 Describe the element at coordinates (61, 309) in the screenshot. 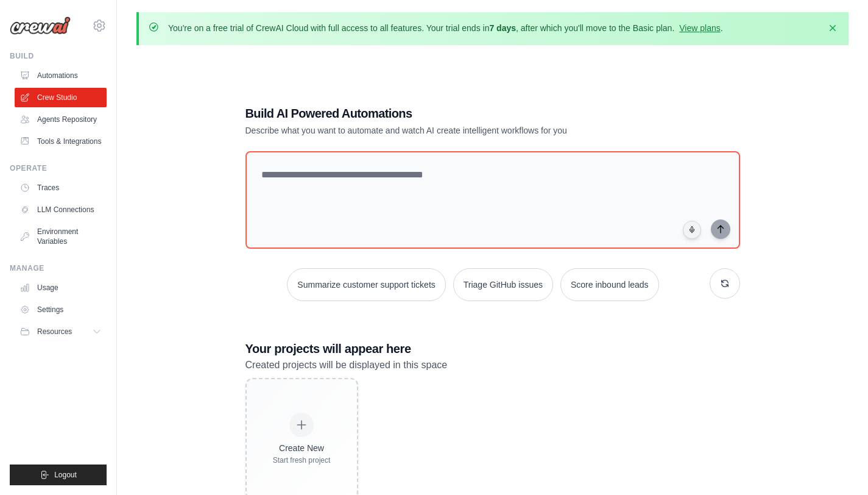

I see `a: Settings` at that location.